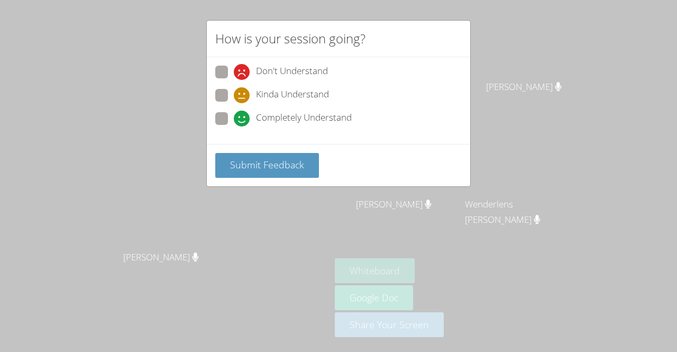 This screenshot has height=352, width=677. What do you see at coordinates (293, 95) in the screenshot?
I see `span: Kinda Understand` at bounding box center [293, 95].